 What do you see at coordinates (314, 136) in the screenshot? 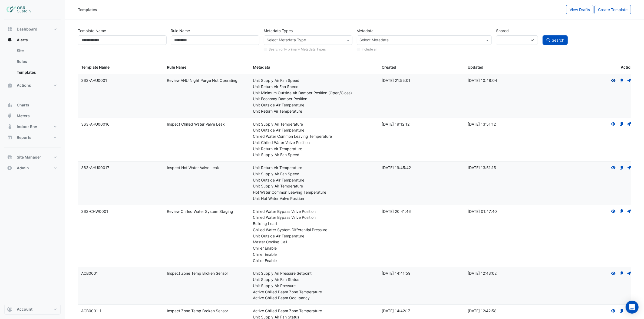
I see `div: Chilled Water Common Leaving Temperature` at bounding box center [314, 136].